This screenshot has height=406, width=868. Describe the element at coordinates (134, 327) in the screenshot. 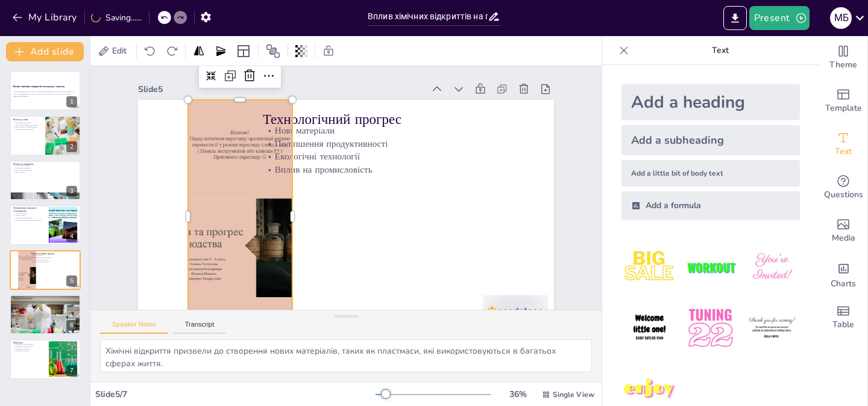

I see `button: Speaker Notes` at that location.